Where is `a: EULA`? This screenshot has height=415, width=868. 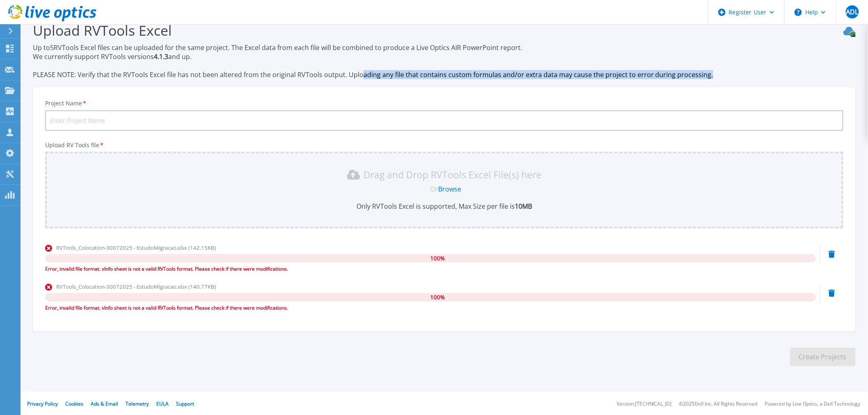 a: EULA is located at coordinates (162, 404).